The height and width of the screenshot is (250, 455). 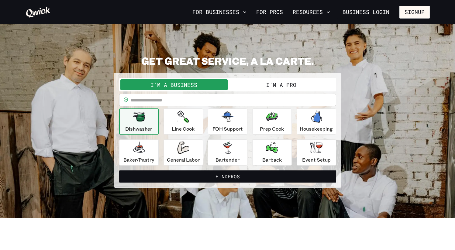 What do you see at coordinates (228, 61) in the screenshot?
I see `h2: GET GREAT SERVICE, A LA CARTE.` at bounding box center [228, 61].